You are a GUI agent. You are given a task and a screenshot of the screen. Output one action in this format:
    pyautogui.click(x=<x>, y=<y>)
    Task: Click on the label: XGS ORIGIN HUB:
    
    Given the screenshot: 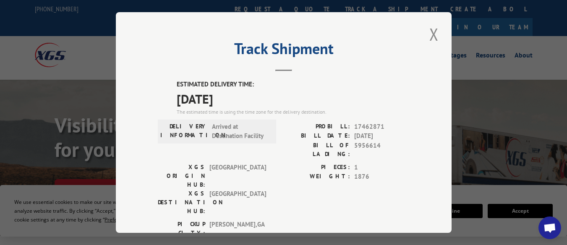 What is the action you would take?
    pyautogui.click(x=181, y=176)
    